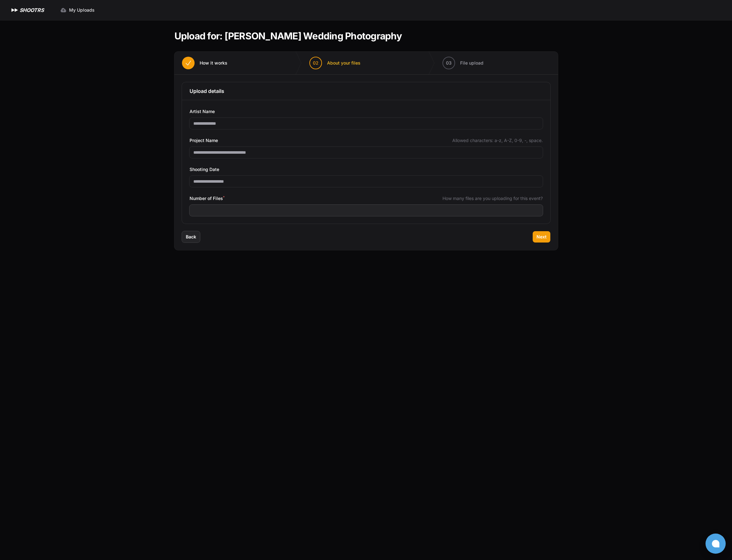 The height and width of the screenshot is (560, 732). What do you see at coordinates (715, 544) in the screenshot?
I see `button: Open chat window` at bounding box center [715, 544].